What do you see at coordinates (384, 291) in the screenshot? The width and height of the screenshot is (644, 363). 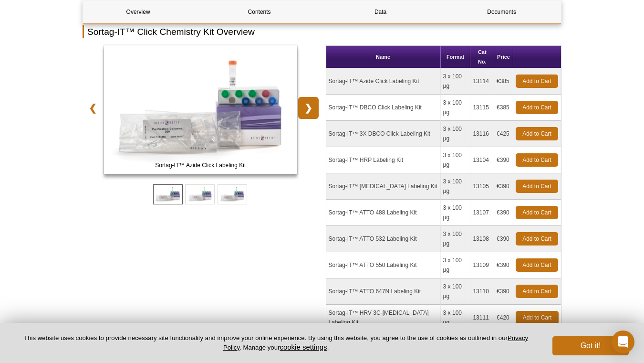 I see `td: Sortag-IT™ ATTO 647N Labeling Kit` at bounding box center [384, 291].